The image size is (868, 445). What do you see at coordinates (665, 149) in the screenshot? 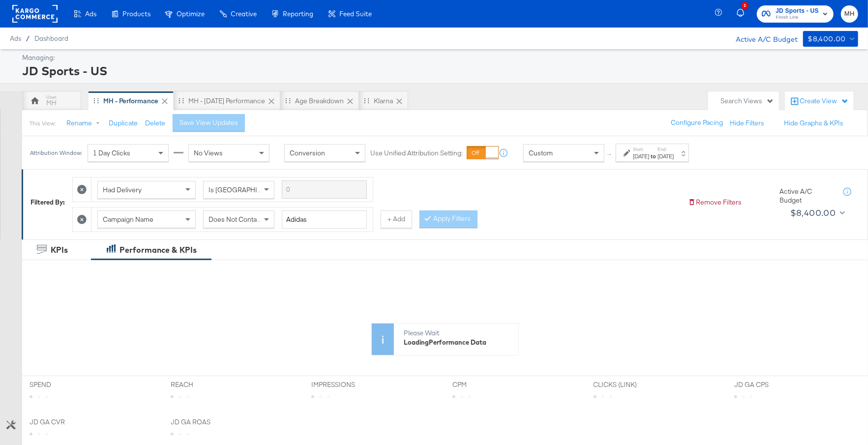
I see `label: End:` at bounding box center [665, 149].